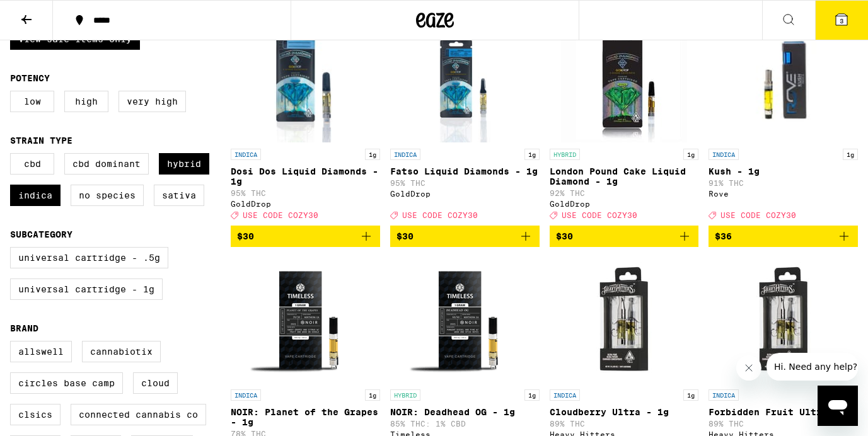 Image resolution: width=868 pixels, height=436 pixels. What do you see at coordinates (624, 193) in the screenshot?
I see `p: 92% THC` at bounding box center [624, 193].